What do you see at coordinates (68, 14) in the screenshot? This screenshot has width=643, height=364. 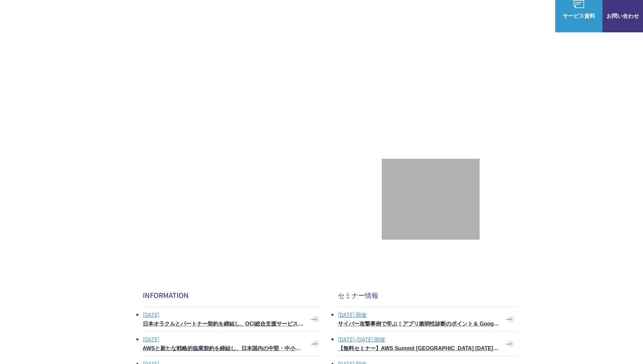 I see `a: AWS総合支援サービス C-Chorus NHN テコラスAWS総合支援サービス` at bounding box center [68, 14].